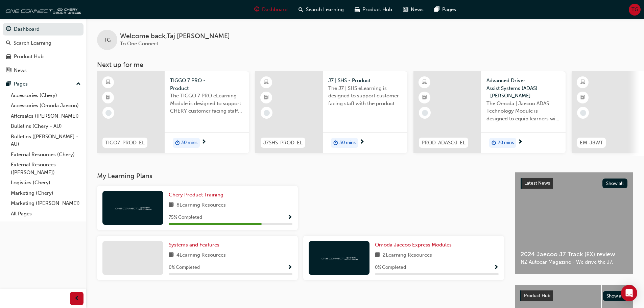 Image resolution: width=644 pixels, height=308 pixels. I want to click on a: News, so click(43, 71).